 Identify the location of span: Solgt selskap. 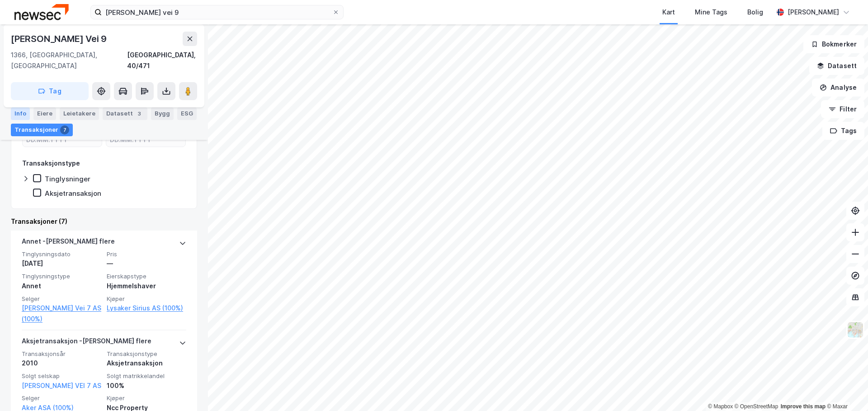
(61, 376).